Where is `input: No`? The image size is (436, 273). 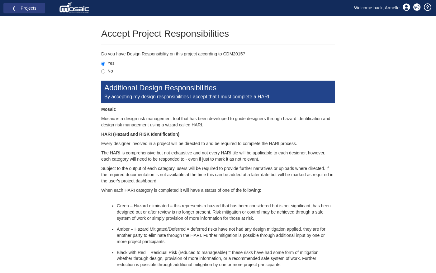
input: No is located at coordinates (103, 71).